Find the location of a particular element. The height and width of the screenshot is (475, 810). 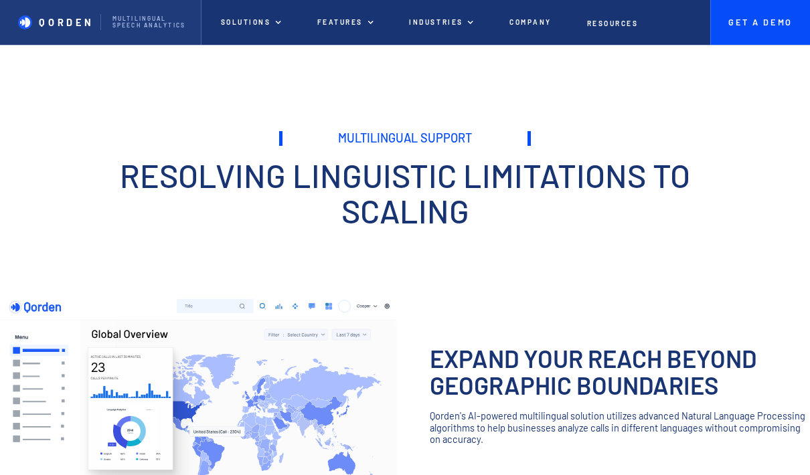

p: Multilingual Speech analytics is located at coordinates (151, 22).